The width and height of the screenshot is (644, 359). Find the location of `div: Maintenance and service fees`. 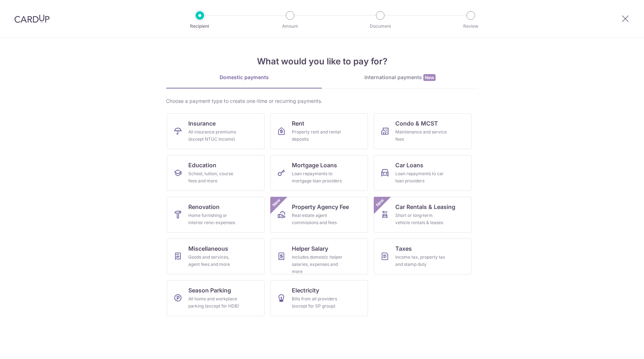

div: Maintenance and service fees is located at coordinates (421, 136).